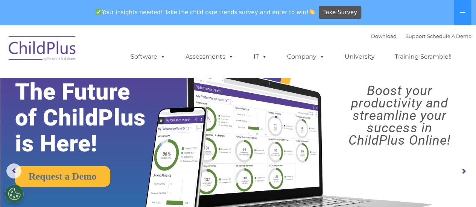 The height and width of the screenshot is (207, 476). I want to click on a: IT, so click(260, 57).